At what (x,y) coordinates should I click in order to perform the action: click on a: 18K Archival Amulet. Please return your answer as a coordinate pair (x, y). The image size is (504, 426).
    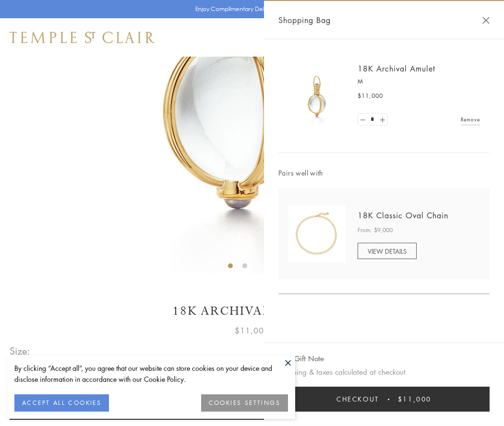
    Looking at the image, I should click on (397, 69).